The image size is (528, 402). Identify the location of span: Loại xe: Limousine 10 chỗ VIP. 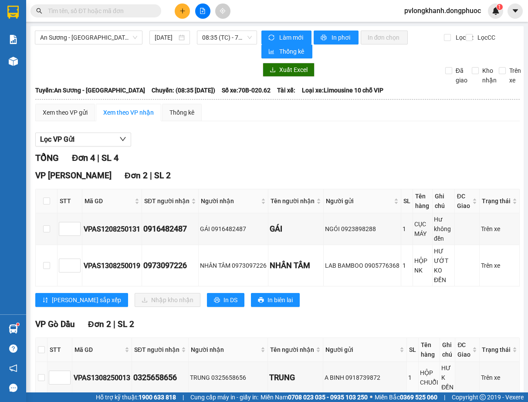
(342, 90).